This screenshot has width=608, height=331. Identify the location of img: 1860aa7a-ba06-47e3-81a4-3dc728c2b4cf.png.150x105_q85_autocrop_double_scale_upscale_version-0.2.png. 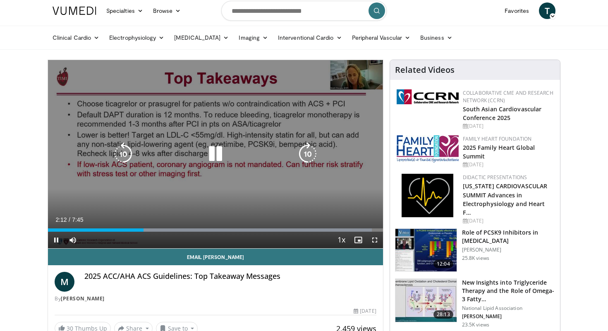
(427, 195).